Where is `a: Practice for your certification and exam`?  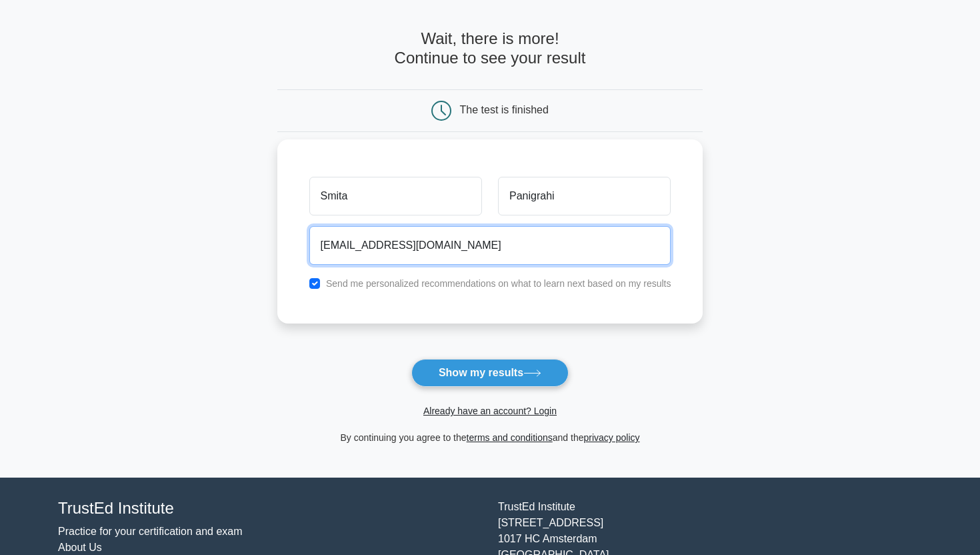 a: Practice for your certification and exam is located at coordinates (150, 531).